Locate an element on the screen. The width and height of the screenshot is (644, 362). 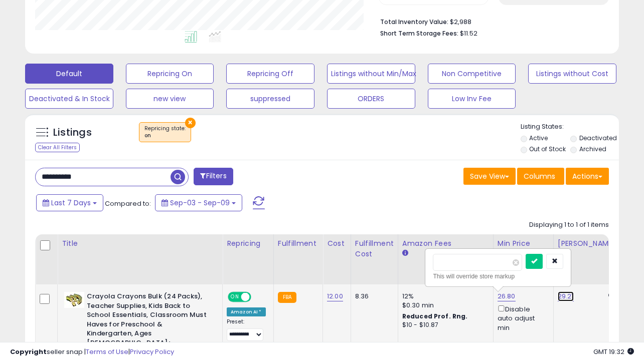
label: Archived is located at coordinates (593, 149).